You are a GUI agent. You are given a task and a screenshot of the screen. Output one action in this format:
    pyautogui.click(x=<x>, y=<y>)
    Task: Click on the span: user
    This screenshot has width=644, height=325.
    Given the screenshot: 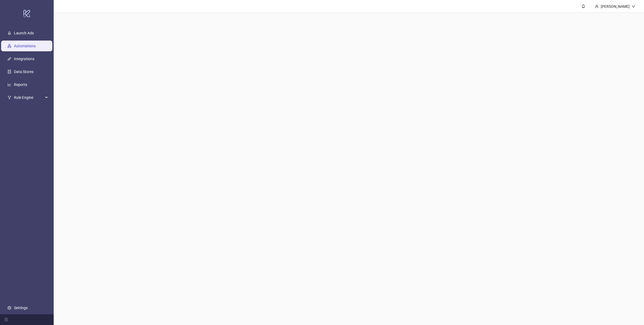 What is the action you would take?
    pyautogui.click(x=597, y=6)
    